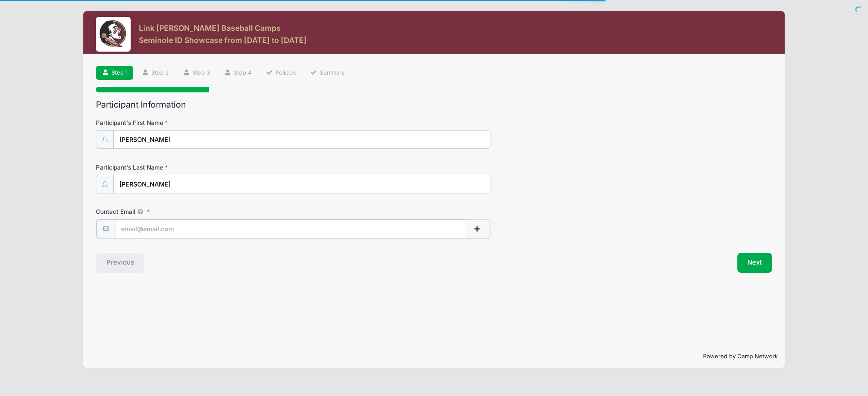 The width and height of the screenshot is (868, 396). I want to click on input: Participant's Last Name, so click(302, 184).